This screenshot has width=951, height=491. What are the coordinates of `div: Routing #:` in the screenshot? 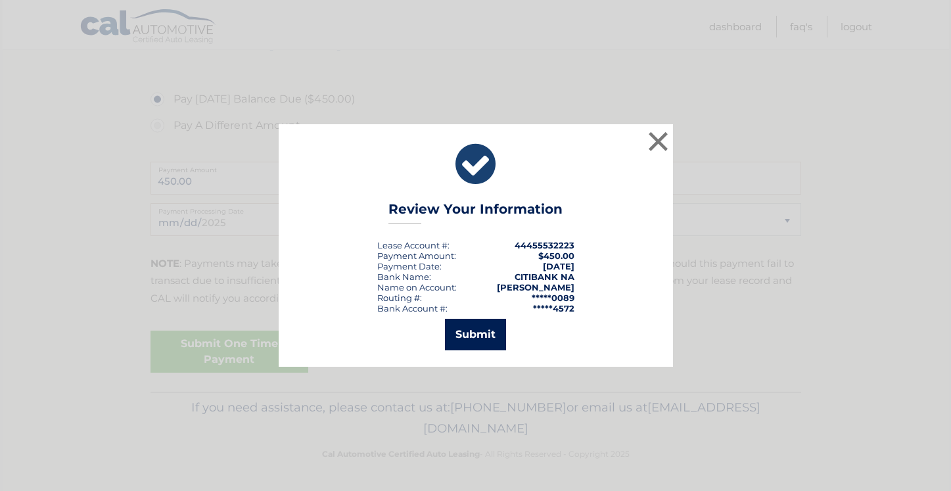 It's located at (400, 298).